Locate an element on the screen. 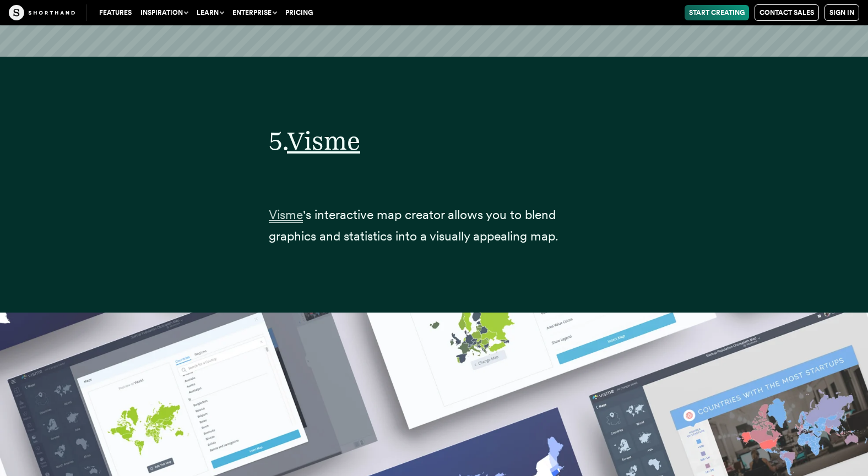 Image resolution: width=868 pixels, height=476 pixels. a: Start Creating is located at coordinates (716, 13).